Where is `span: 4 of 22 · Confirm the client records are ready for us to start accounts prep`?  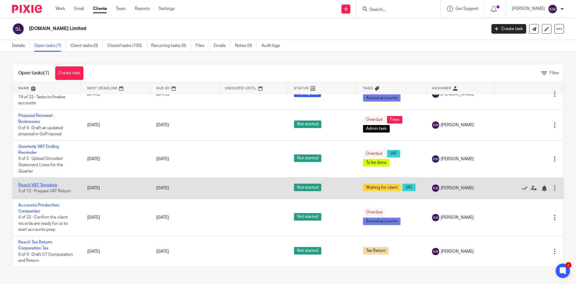
span: 4 of 22 · Confirm the client records are ready for us to start accounts prep is located at coordinates (43, 223).